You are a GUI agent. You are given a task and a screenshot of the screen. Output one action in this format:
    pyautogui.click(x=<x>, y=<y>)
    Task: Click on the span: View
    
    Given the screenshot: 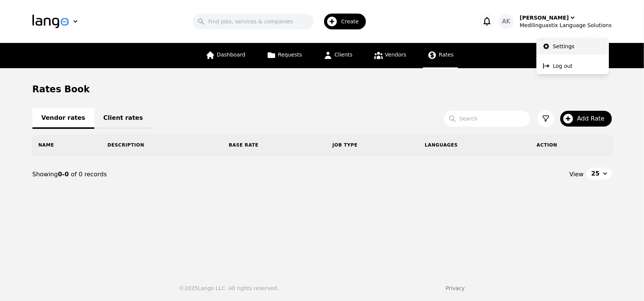 What is the action you would take?
    pyautogui.click(x=576, y=174)
    